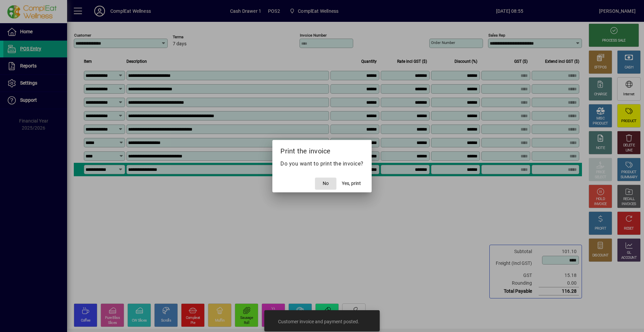  What do you see at coordinates (326, 183) in the screenshot?
I see `span: No` at bounding box center [326, 183].